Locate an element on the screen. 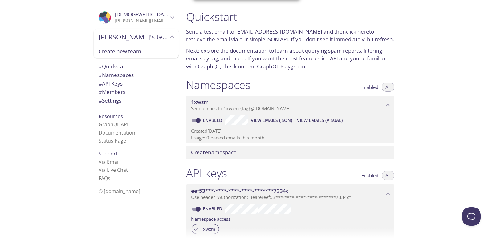 This screenshot has height=238, width=493. div: Quickstart is located at coordinates (136, 67).